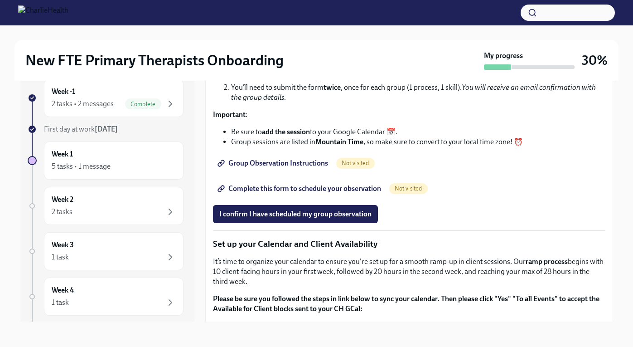 This screenshot has height=347, width=633. Describe the element at coordinates (63, 290) in the screenshot. I see `h6: Week 4` at that location.